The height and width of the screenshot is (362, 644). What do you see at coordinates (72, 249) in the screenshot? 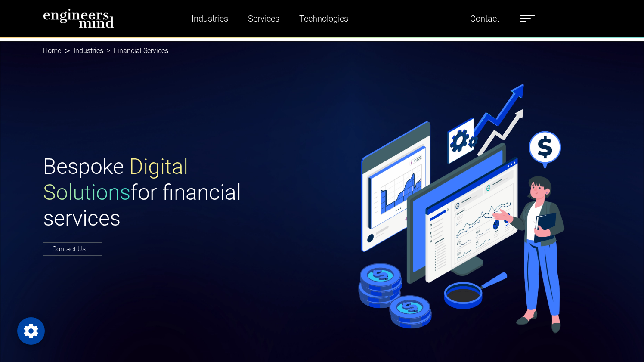
I see `a: Contact Us` at bounding box center [72, 249].